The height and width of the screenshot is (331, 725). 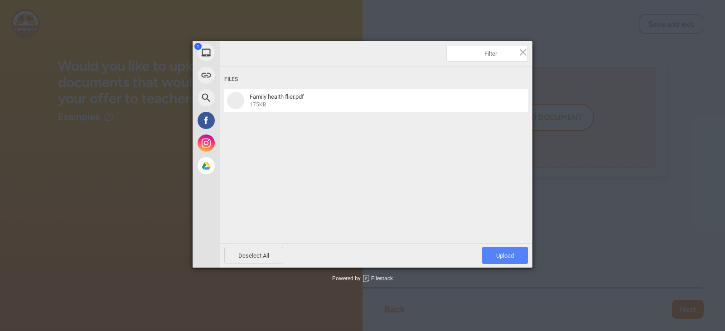 I want to click on div: Files, so click(x=376, y=79).